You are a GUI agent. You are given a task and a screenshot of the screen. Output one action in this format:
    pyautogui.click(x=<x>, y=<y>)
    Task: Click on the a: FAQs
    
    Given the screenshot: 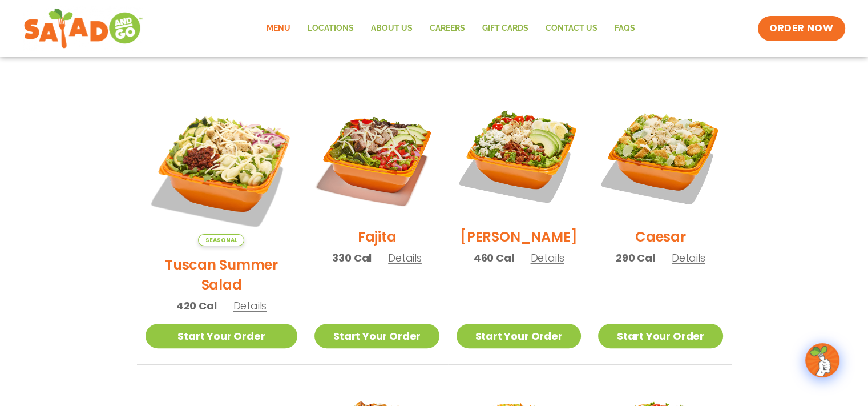 What is the action you would take?
    pyautogui.click(x=625, y=29)
    